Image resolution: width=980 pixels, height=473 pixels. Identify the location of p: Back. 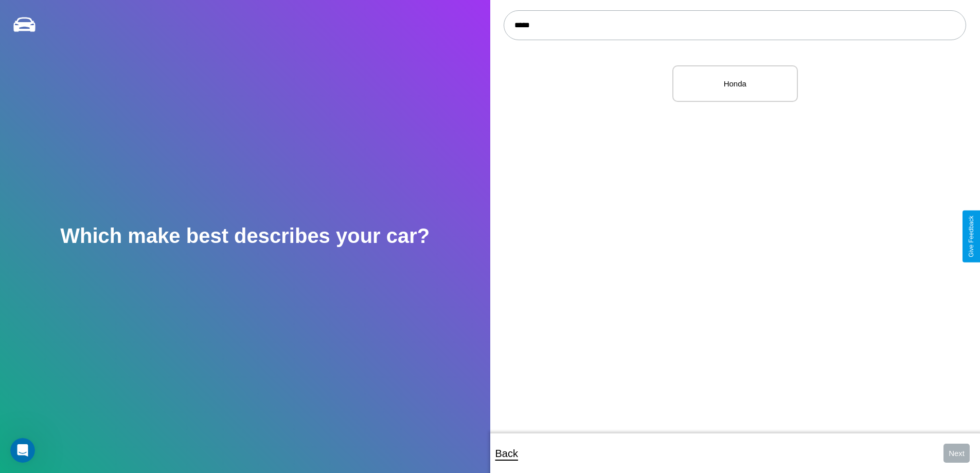
(506, 454).